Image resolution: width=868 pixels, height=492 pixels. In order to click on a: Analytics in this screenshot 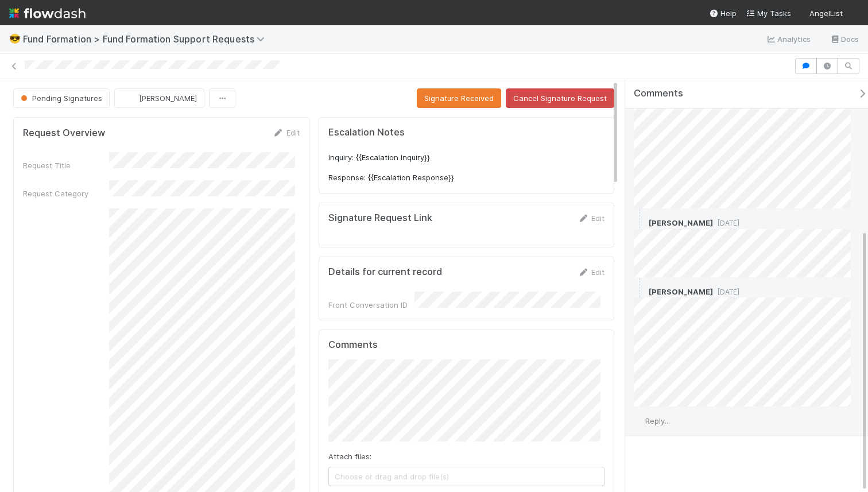, I will do `click(788, 39)`.